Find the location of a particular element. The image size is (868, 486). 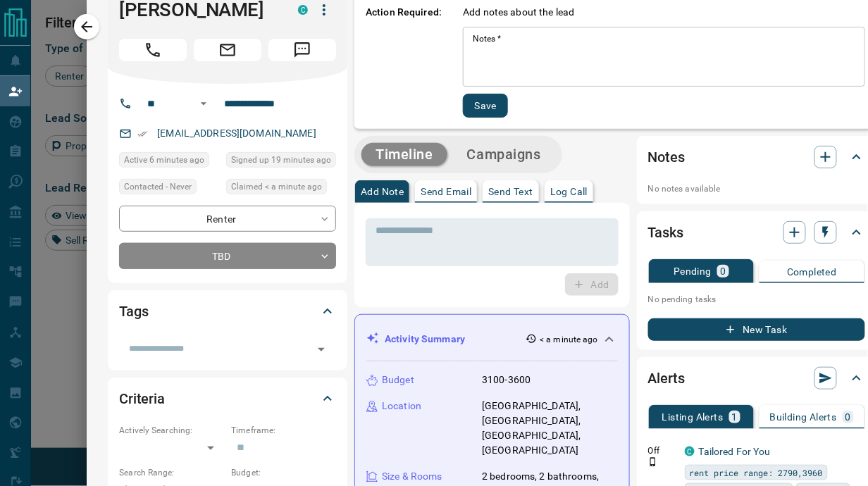

p: Pending is located at coordinates (693, 271).